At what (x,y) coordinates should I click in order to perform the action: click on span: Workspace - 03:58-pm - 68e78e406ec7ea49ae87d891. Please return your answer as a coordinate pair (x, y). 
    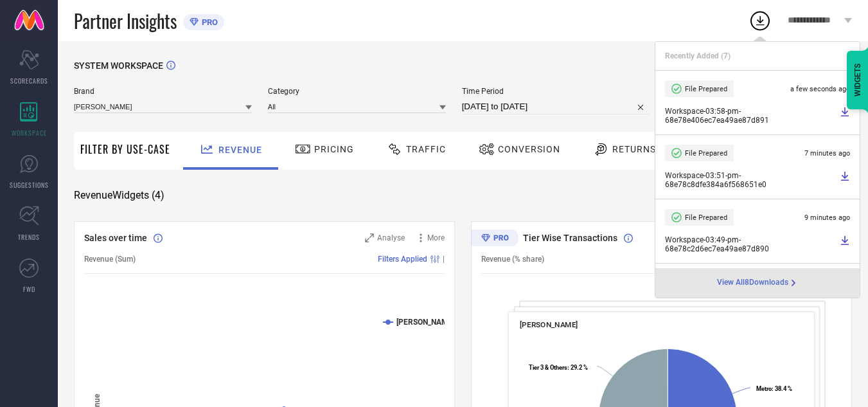
    Looking at the image, I should click on (750, 116).